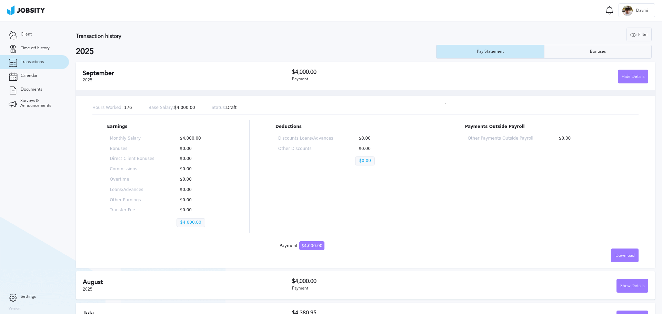 The image size is (662, 314). Describe the element at coordinates (26, 10) in the screenshot. I see `img: ab4bad089aa723f57921c736e9817d99.png` at that location.